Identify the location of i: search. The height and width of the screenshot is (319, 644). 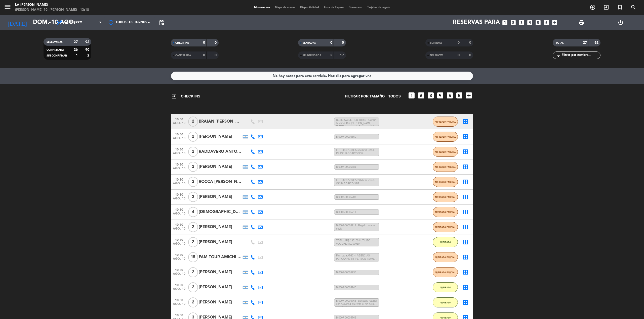
(633, 7).